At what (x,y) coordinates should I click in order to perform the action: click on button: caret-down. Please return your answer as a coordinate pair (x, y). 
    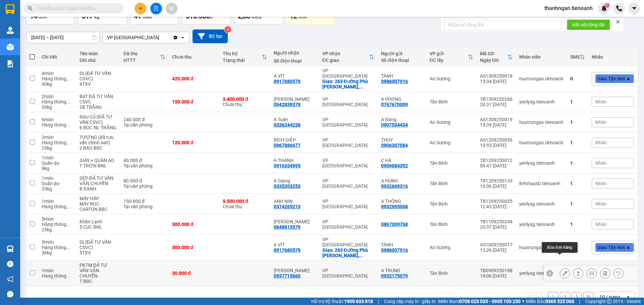
    Looking at the image, I should click on (633, 8).